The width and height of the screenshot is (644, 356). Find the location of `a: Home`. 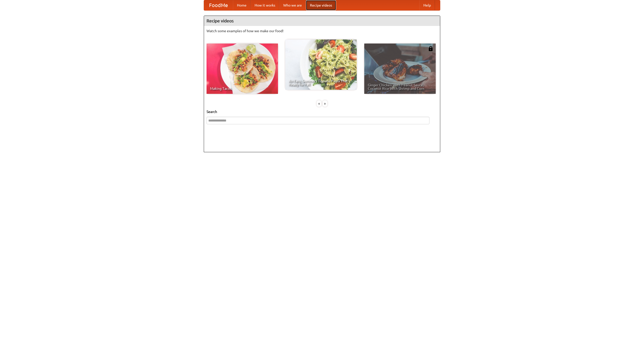

a: Home is located at coordinates (242, 6).